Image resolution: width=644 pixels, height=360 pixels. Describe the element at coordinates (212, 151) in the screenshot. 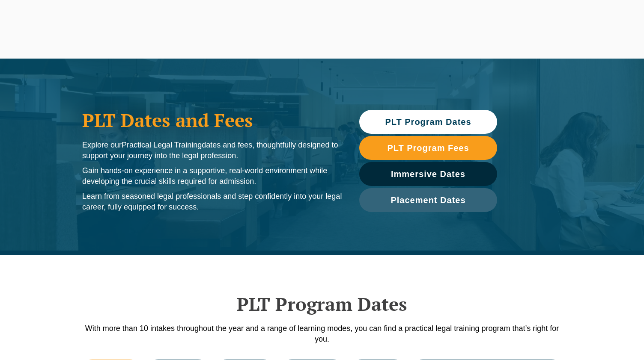

I see `p: Explore our dates and fees, thoughtfully designed to support your journey into the legal profession.` at that location.